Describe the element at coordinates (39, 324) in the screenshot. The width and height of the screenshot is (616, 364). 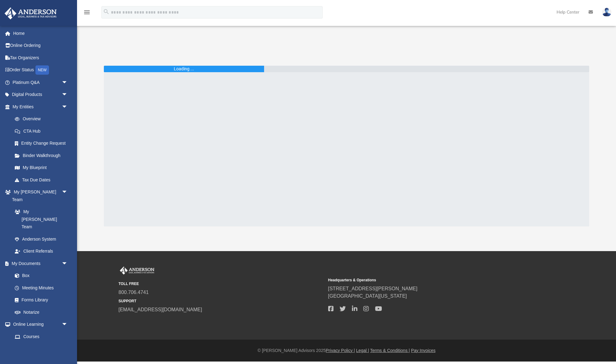
I see `a: Online Learningarrow_drop_down` at that location.